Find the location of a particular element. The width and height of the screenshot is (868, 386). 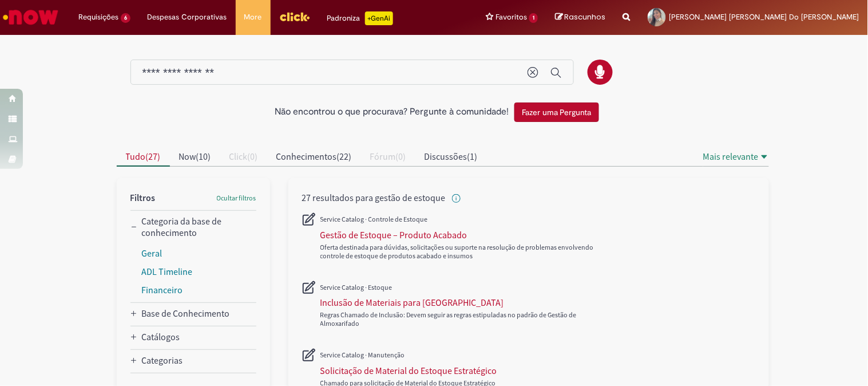

span: 1 is located at coordinates (533, 18).